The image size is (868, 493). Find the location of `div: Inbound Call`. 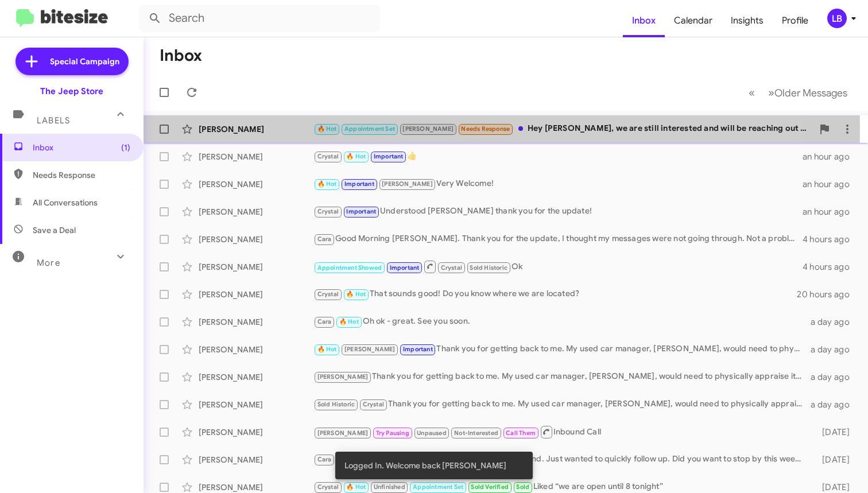

div: Inbound Call is located at coordinates (560, 432).